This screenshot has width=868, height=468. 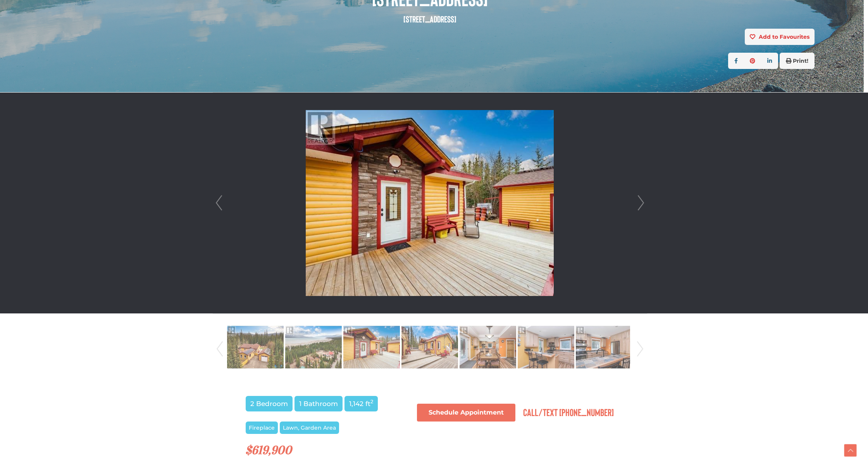 What do you see at coordinates (466, 413) in the screenshot?
I see `span: Schedule Appointment` at bounding box center [466, 413].